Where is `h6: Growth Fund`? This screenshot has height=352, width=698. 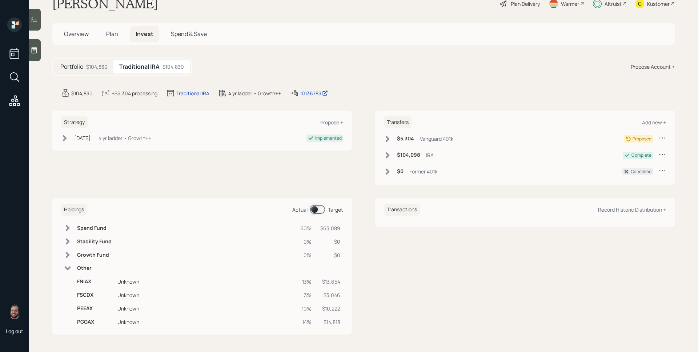 h6: Growth Fund is located at coordinates (94, 255).